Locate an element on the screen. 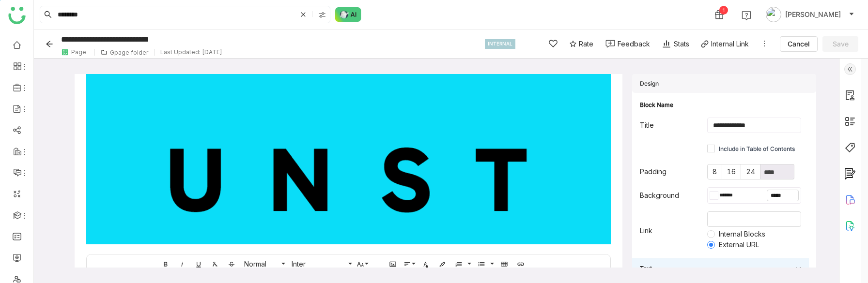 This screenshot has width=868, height=283. div: Design is located at coordinates (725, 83).